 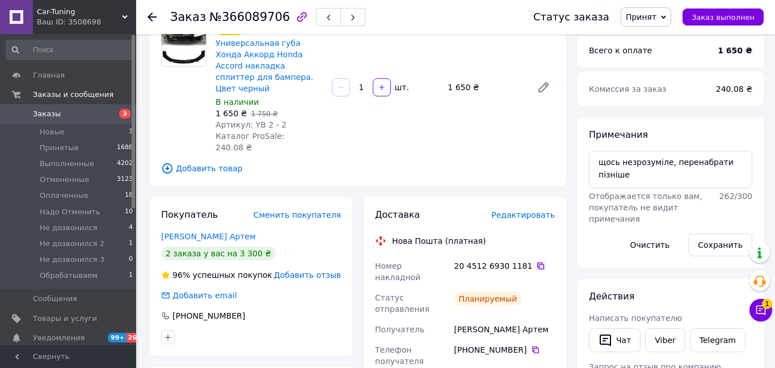 What do you see at coordinates (47, 114) in the screenshot?
I see `span: Заказы` at bounding box center [47, 114].